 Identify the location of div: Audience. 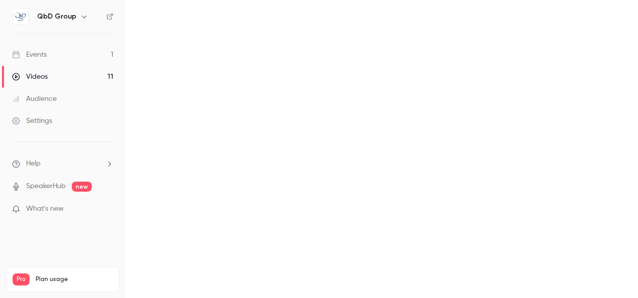
(34, 99).